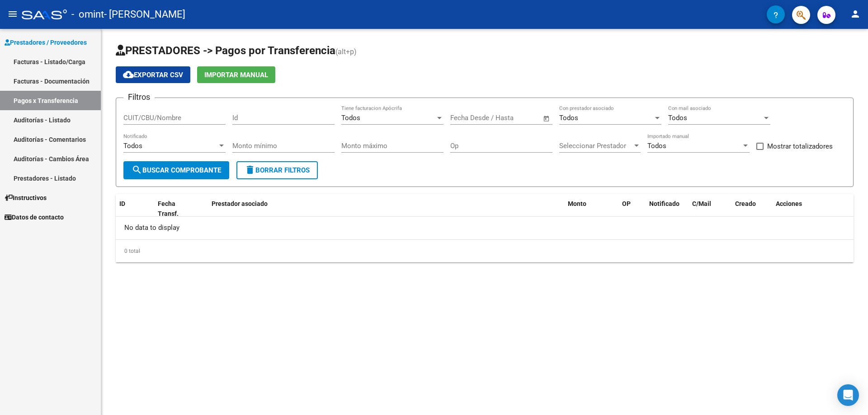 This screenshot has width=868, height=415. What do you see at coordinates (710, 209) in the screenshot?
I see `datatable-header-cell: C/Mail` at bounding box center [710, 209].